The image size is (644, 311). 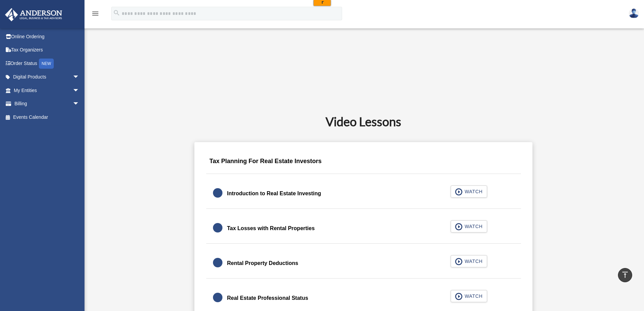 What do you see at coordinates (363, 228) in the screenshot?
I see `a: Tax Losses with Rental Properties WATCH` at bounding box center [363, 228].